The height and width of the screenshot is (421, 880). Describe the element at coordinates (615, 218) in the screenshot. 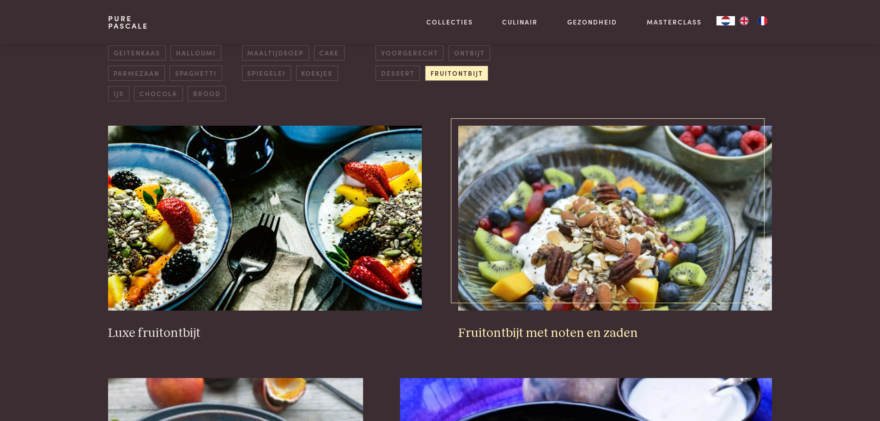

I see `img: Fruitontbijt met noten en zaden` at that location.